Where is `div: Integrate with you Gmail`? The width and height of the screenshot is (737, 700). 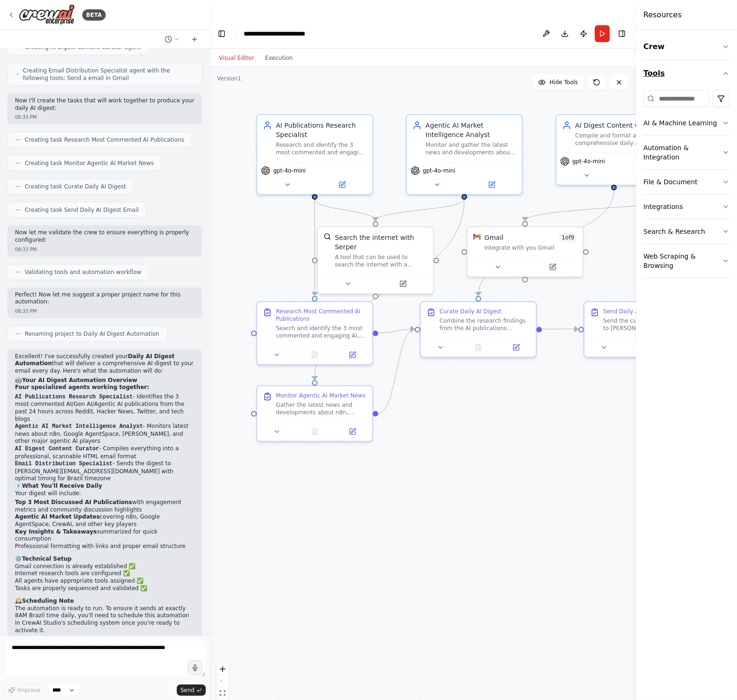 div: Integrate with you Gmail is located at coordinates (531, 248).